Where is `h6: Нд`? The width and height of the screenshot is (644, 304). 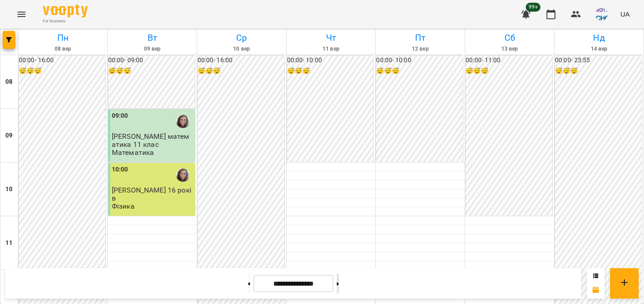
h6: Нд is located at coordinates (599, 37).